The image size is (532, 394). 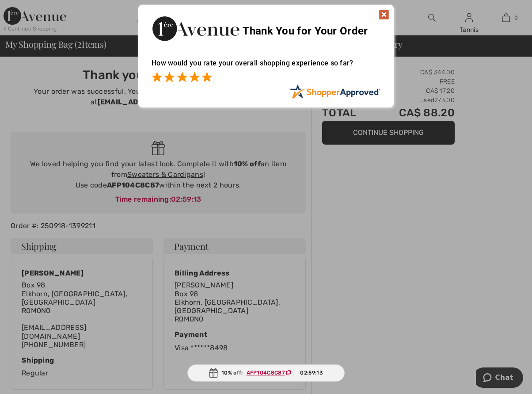 I want to click on span: Thank You for Your Order, so click(x=305, y=31).